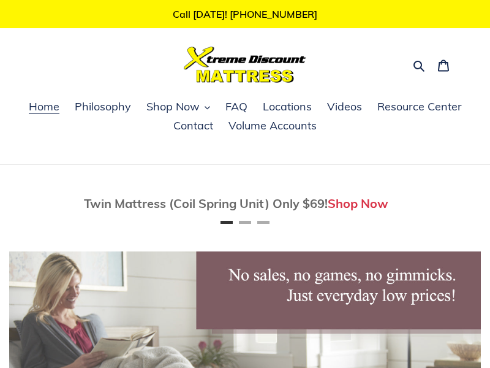  What do you see at coordinates (245, 222) in the screenshot?
I see `button: Page 2` at bounding box center [245, 222].